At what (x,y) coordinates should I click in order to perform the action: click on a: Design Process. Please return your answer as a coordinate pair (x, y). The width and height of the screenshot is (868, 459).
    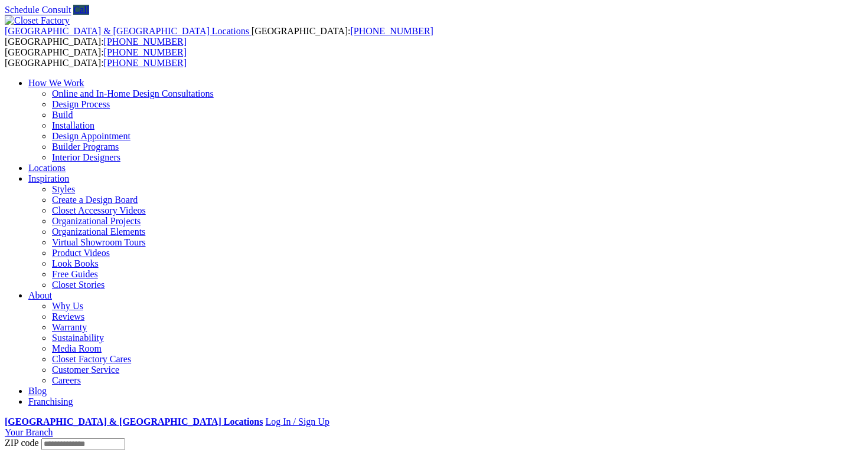
    Looking at the image, I should click on (81, 104).